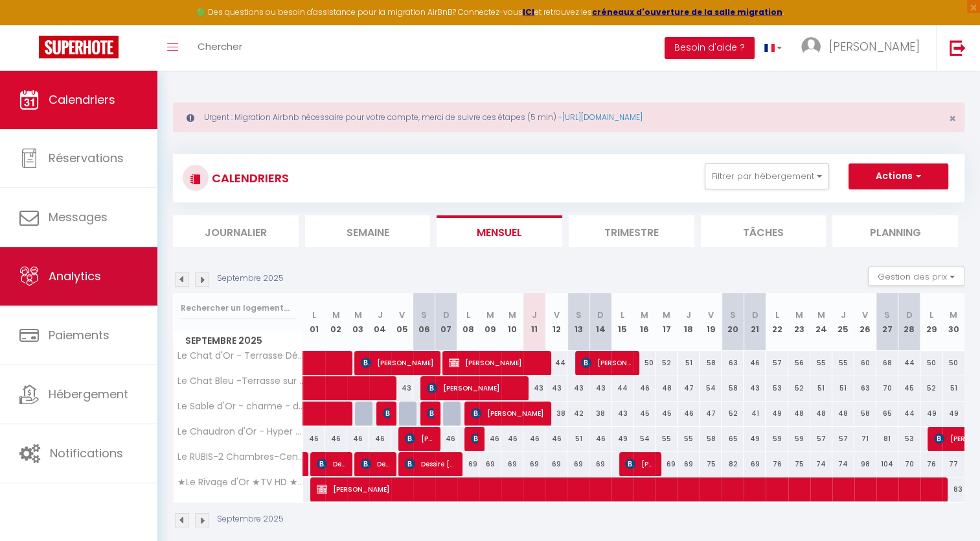  I want to click on div: 59, so click(777, 438).